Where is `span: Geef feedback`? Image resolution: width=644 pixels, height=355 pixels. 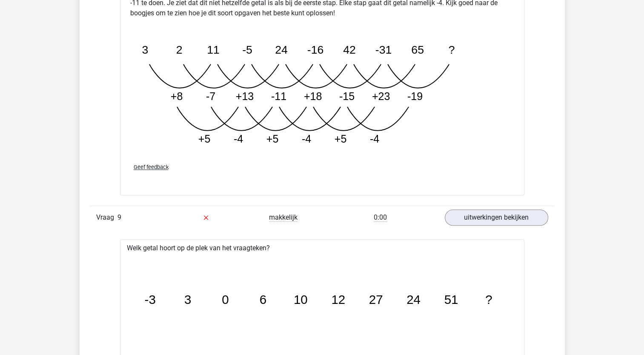
span: Geef feedback is located at coordinates (151, 167).